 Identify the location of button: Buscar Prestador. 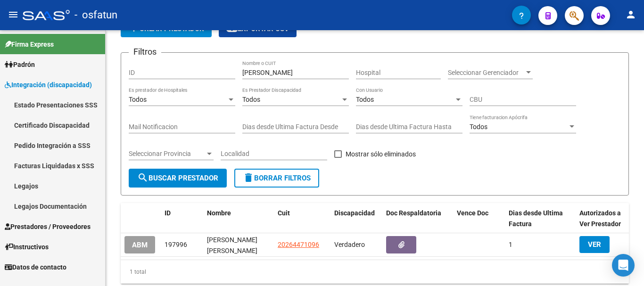
(178, 178).